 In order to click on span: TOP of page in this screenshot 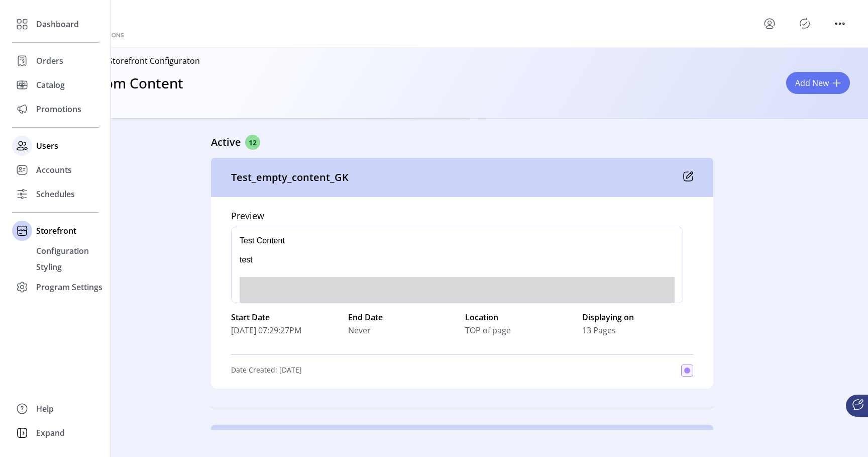, I will do `click(488, 330)`.